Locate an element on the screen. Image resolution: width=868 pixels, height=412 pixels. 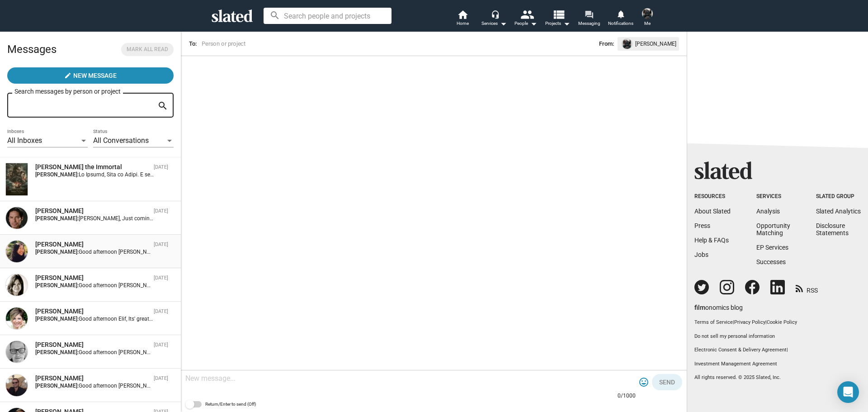
mat-icon: create is located at coordinates (68, 75).